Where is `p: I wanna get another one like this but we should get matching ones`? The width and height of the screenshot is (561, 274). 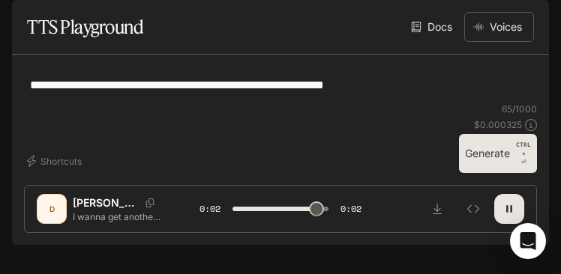 p: I wanna get another one like this but we should get matching ones is located at coordinates (118, 217).